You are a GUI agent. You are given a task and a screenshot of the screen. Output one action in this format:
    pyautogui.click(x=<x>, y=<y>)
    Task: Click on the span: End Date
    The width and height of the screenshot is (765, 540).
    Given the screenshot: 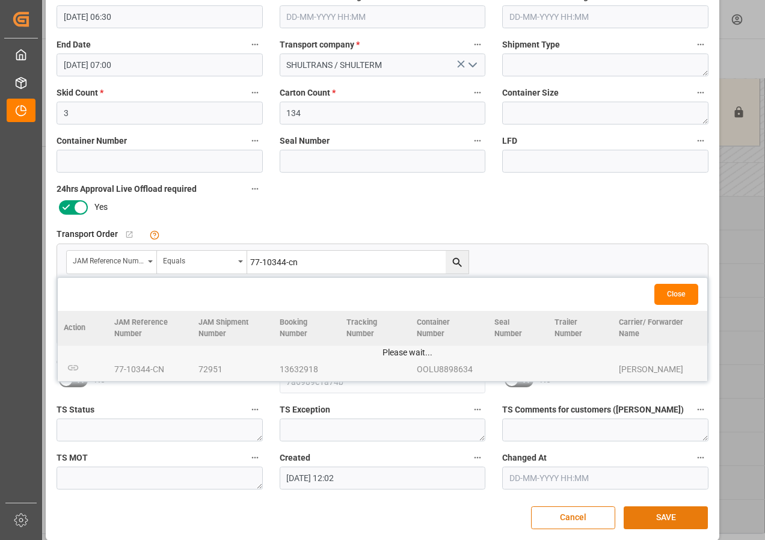 What is the action you would take?
    pyautogui.click(x=73, y=44)
    